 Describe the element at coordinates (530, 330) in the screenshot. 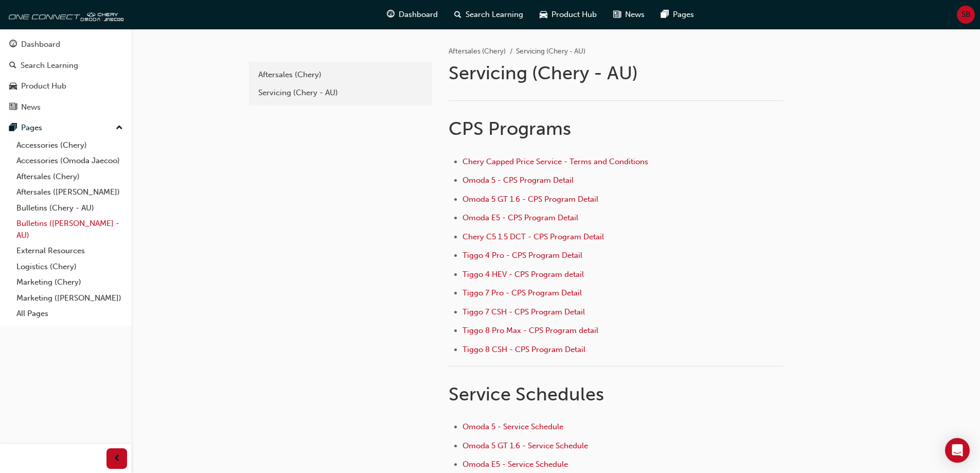

I see `span: Tiggo 8 Pro Max - CPS Program detail` at that location.